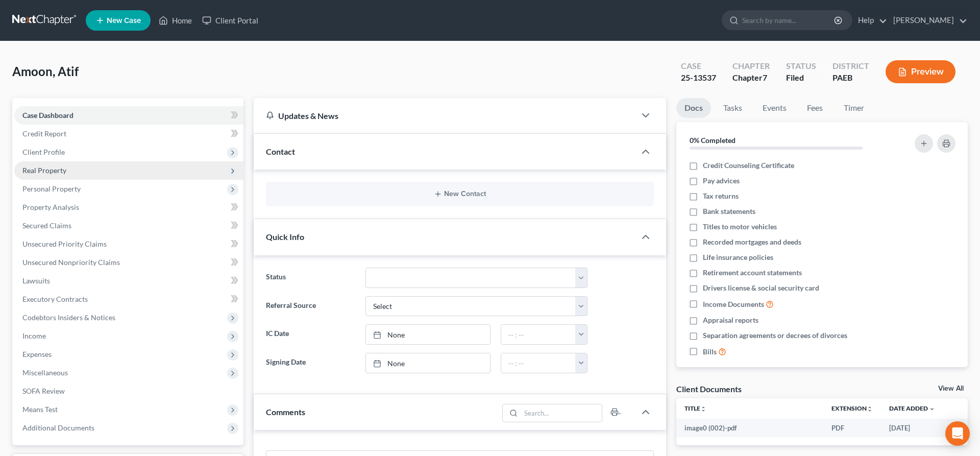  What do you see at coordinates (851, 77) in the screenshot?
I see `div: PAEB` at bounding box center [851, 77].